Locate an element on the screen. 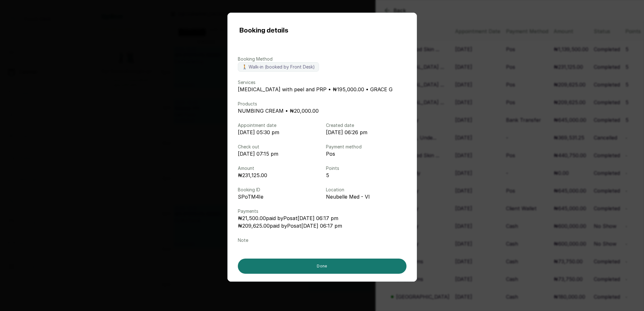  p: Note is located at coordinates (322, 240).